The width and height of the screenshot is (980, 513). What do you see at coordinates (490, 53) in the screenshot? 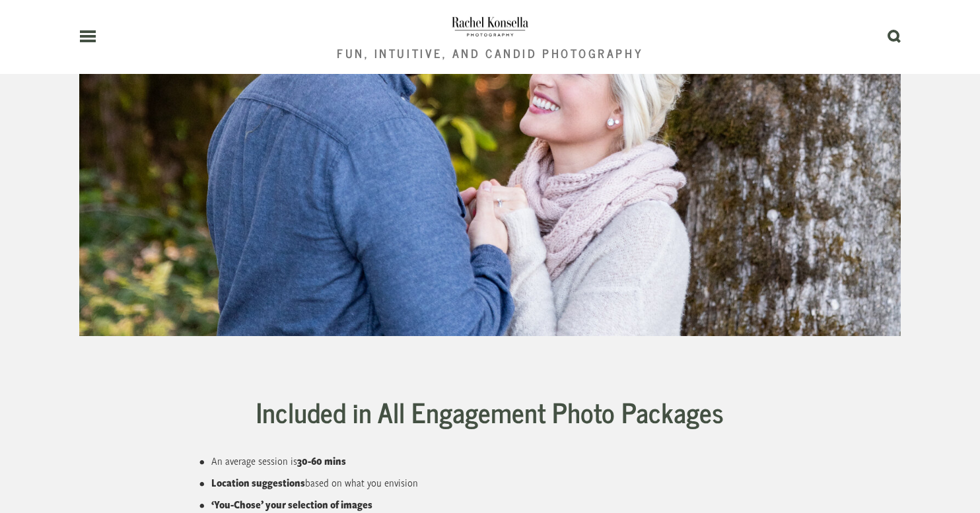
I see `div: Fun, Intuitive, and Candid Photography` at bounding box center [490, 53].